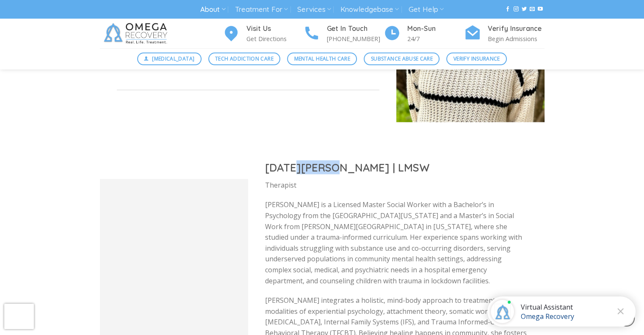 Image resolution: width=644 pixels, height=335 pixels. Describe the element at coordinates (245, 59) in the screenshot. I see `span: Tech Addiction Care` at that location.